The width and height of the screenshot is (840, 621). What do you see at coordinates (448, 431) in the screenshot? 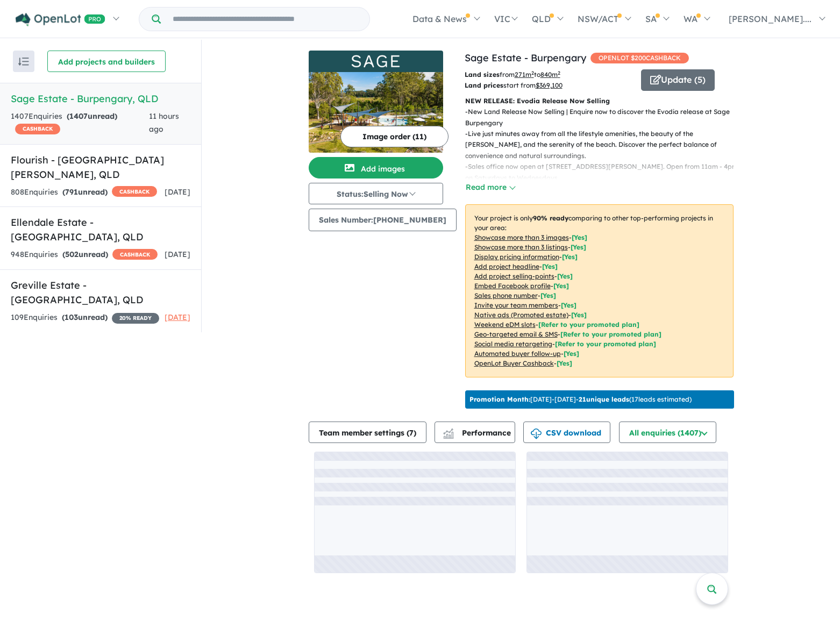
I see `img: line-chart.svg` at bounding box center [448, 431].